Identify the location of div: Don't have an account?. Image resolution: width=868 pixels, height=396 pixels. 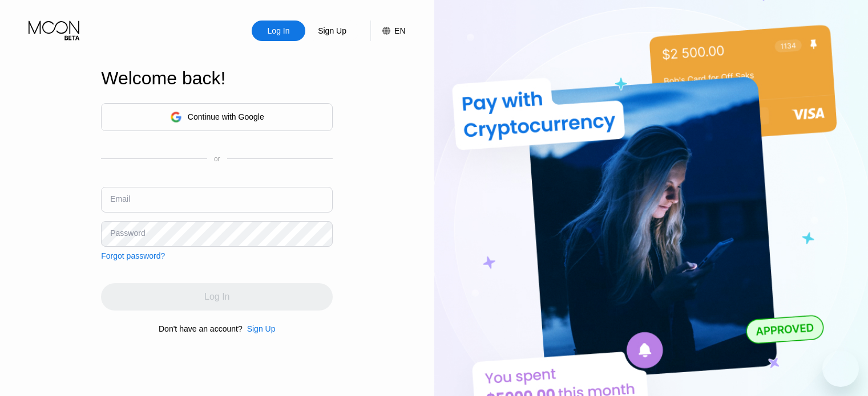
(200, 329).